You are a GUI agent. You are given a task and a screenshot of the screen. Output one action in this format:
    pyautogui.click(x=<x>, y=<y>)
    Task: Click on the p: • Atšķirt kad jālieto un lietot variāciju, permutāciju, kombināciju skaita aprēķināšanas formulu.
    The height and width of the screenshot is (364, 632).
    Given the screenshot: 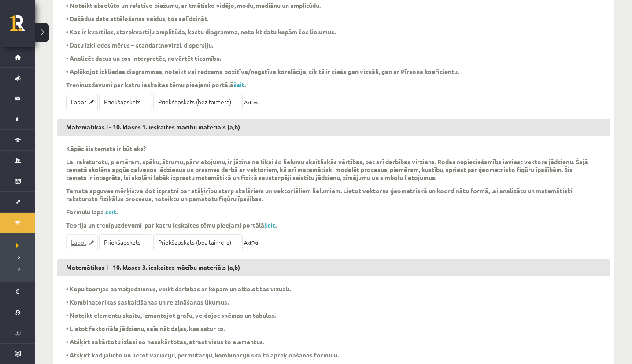 What is the action you would take?
    pyautogui.click(x=327, y=355)
    